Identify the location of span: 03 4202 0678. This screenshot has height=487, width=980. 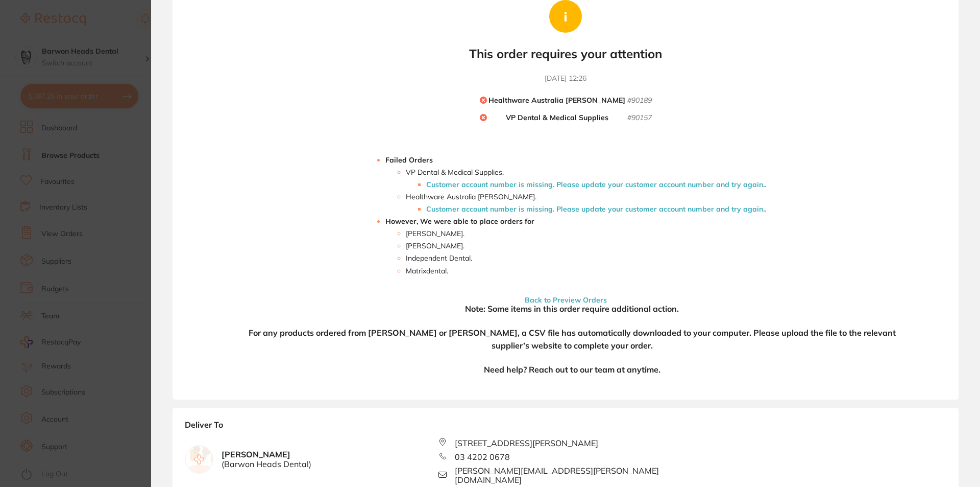
(482, 456).